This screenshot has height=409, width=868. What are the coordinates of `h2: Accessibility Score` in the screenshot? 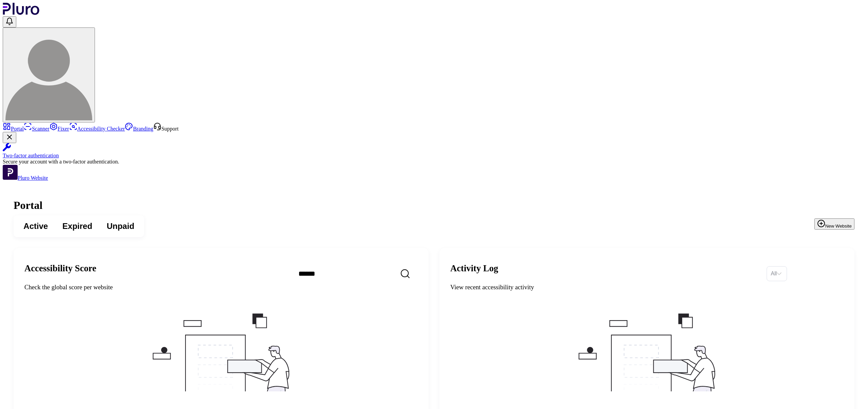 It's located at (154, 268).